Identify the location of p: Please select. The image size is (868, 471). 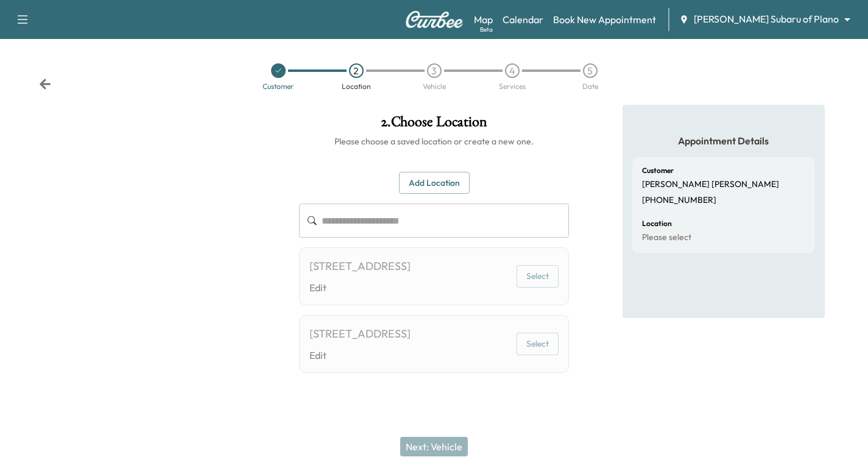
(667, 237).